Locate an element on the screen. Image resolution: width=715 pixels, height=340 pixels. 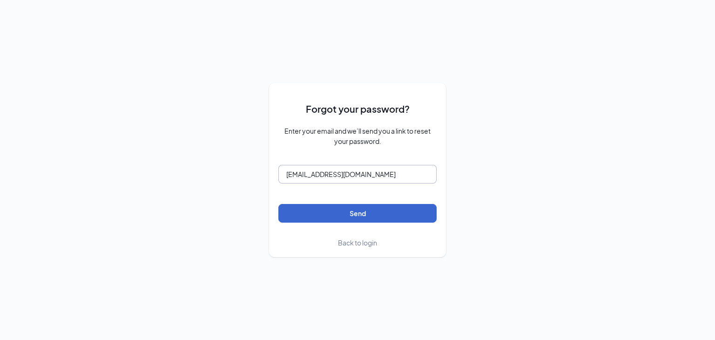
span: Forgot your password? is located at coordinates (358, 109).